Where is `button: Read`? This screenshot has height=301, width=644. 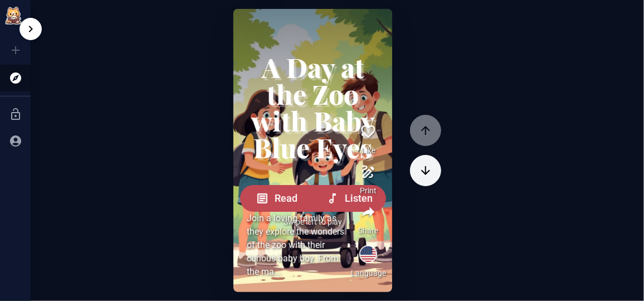 button: Read is located at coordinates (276, 199).